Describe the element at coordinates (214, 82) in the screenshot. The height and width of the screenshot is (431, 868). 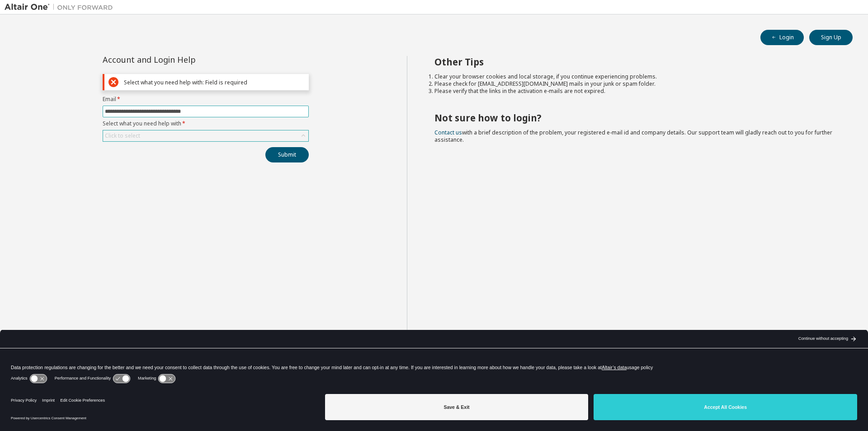
I see `div: Select what you need help with: Field is required` at that location.